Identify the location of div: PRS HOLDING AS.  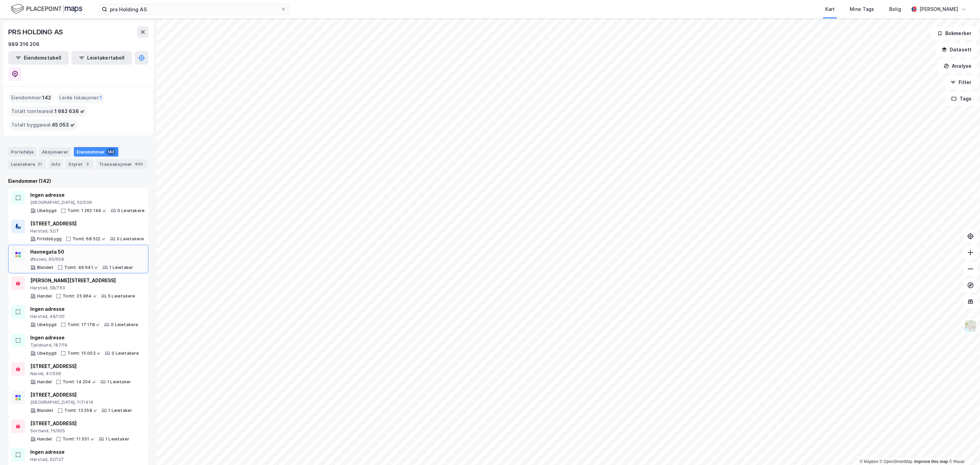
(36, 32).